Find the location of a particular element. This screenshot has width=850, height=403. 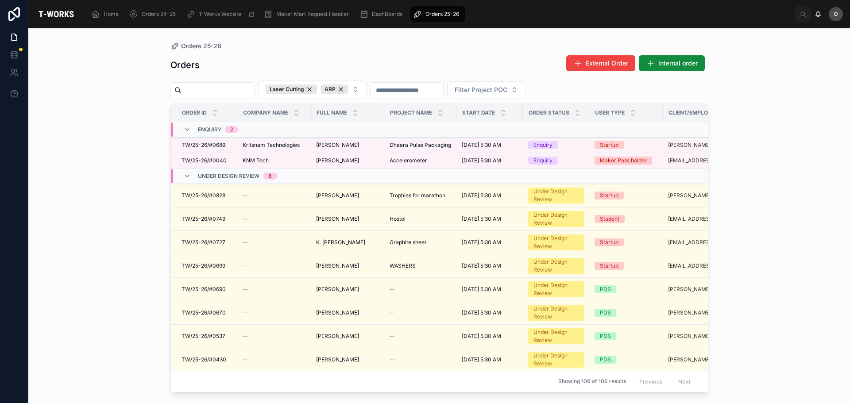

span: External Order is located at coordinates (607, 63).